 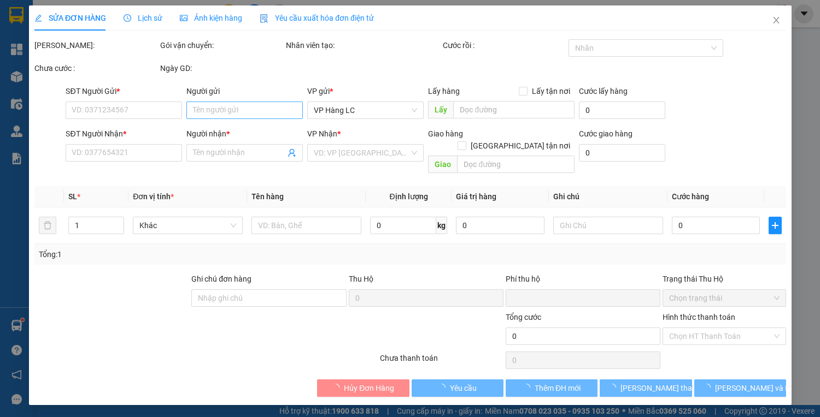 I want to click on input: Cước giao hàng, so click(x=622, y=153).